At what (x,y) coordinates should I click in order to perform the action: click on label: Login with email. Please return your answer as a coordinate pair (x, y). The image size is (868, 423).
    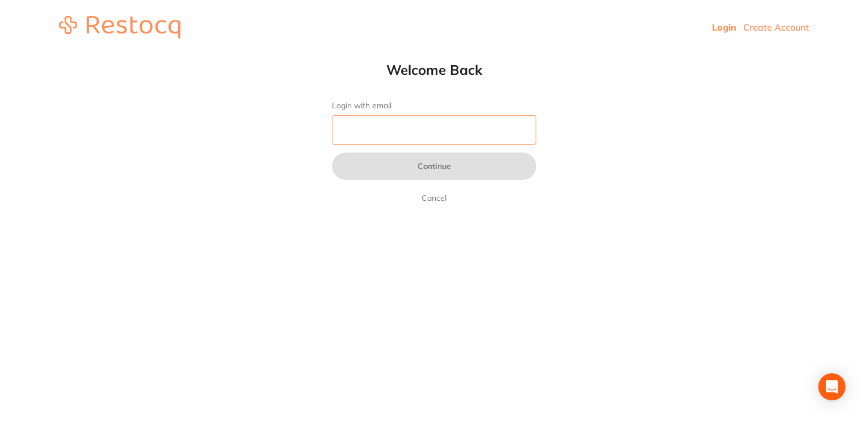
    Looking at the image, I should click on (434, 105).